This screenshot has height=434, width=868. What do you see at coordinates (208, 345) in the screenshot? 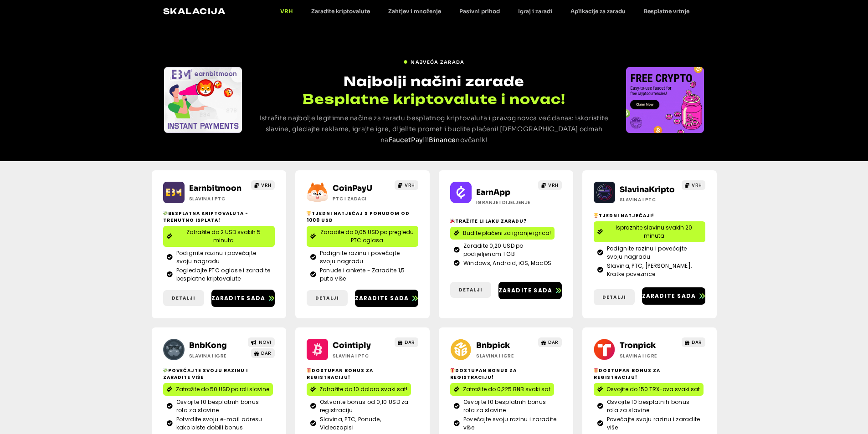
I see `font: BnbKong` at bounding box center [208, 345].